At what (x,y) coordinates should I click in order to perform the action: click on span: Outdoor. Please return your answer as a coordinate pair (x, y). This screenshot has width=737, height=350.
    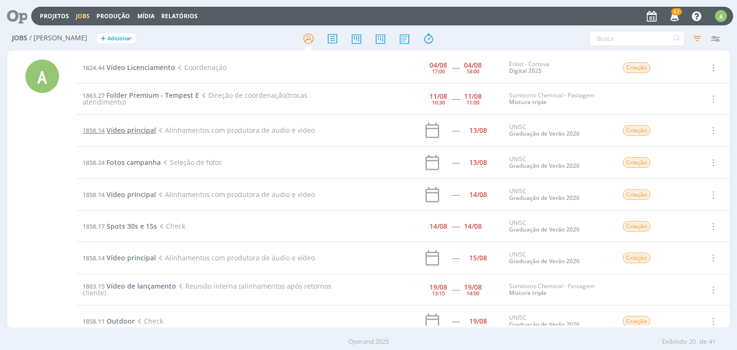
    Looking at the image, I should click on (121, 321).